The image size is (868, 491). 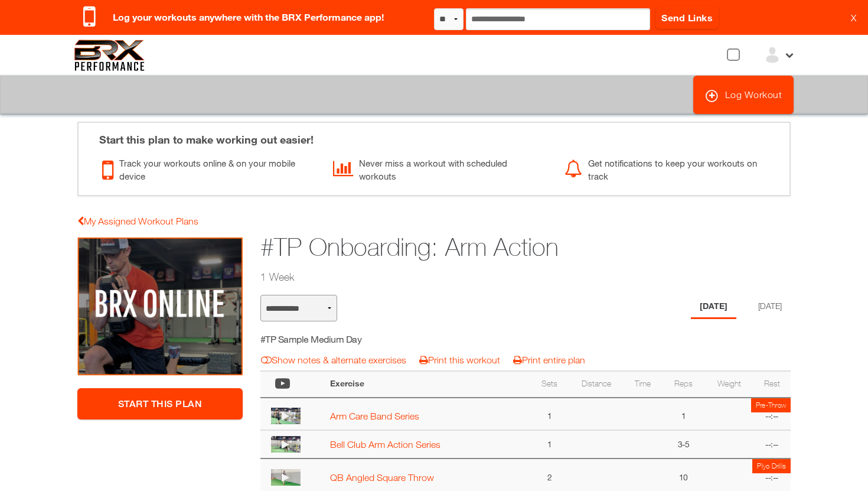 I want to click on h2: 1 Week, so click(x=480, y=276).